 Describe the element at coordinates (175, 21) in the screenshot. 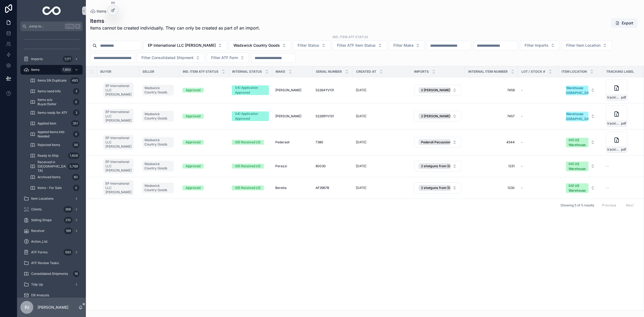

I see `h1: Items` at that location.